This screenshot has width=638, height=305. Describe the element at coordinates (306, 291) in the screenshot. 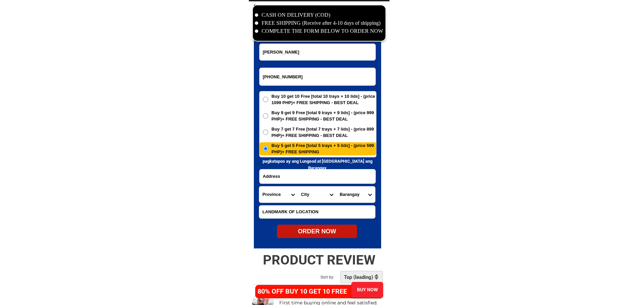

I see `h4: 80% OFF BUY 10 GET 10 FREE` at that location.